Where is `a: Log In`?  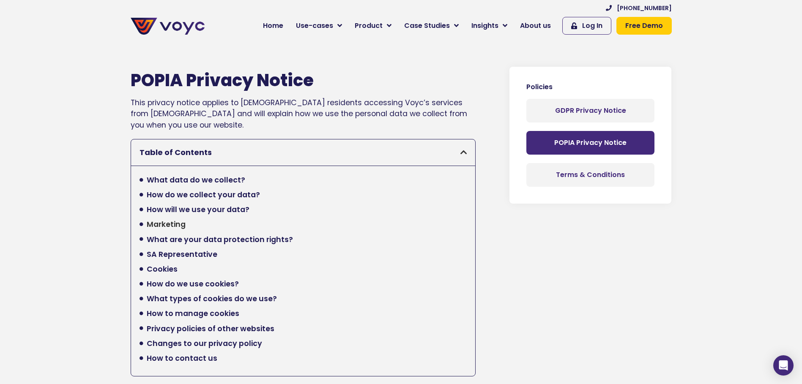
a: Log In is located at coordinates (587, 26).